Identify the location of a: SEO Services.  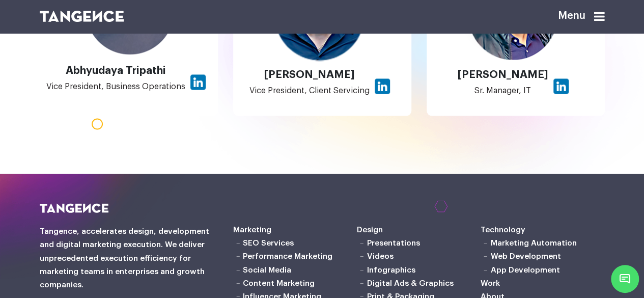
(269, 242).